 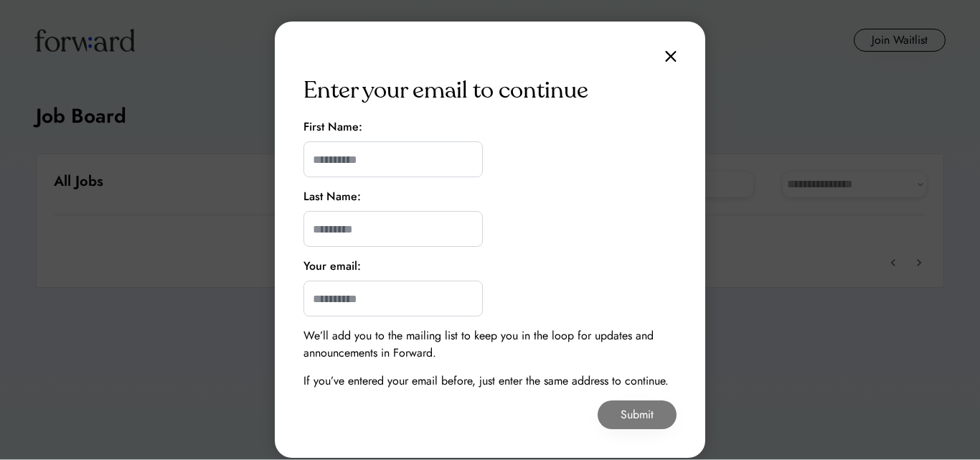 What do you see at coordinates (486, 381) in the screenshot?
I see `div: If you’ve entered your email before, just enter the same address to continue.` at bounding box center [486, 381].